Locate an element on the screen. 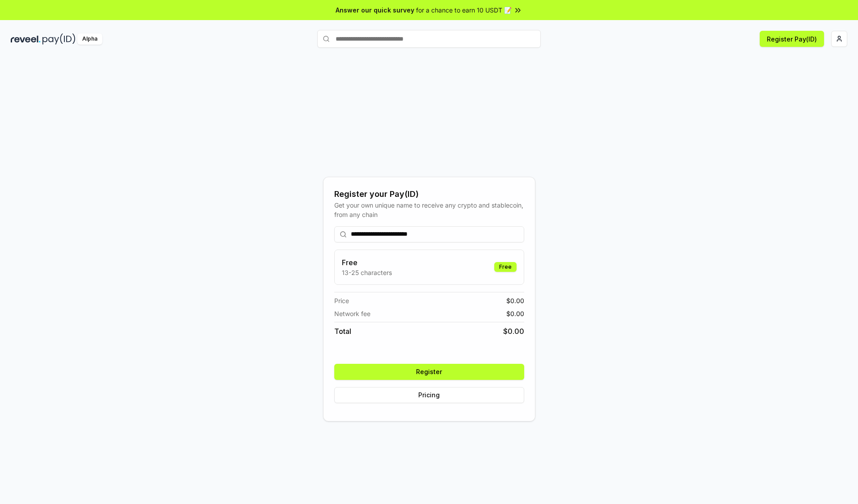 The width and height of the screenshot is (858, 504). span: Price is located at coordinates (341, 300).